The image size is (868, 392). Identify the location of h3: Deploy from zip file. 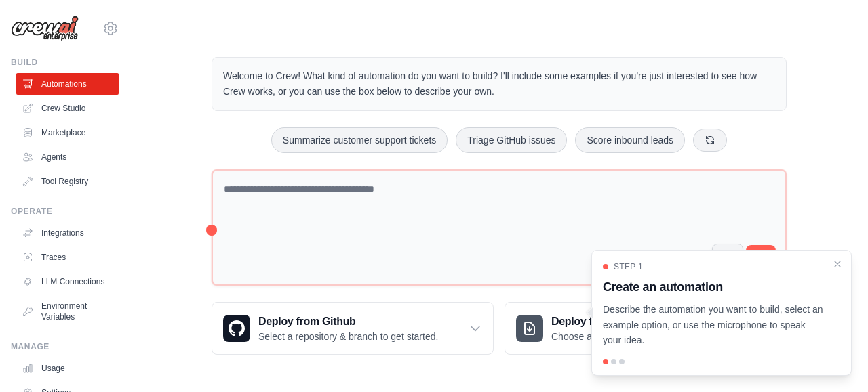
(608, 322).